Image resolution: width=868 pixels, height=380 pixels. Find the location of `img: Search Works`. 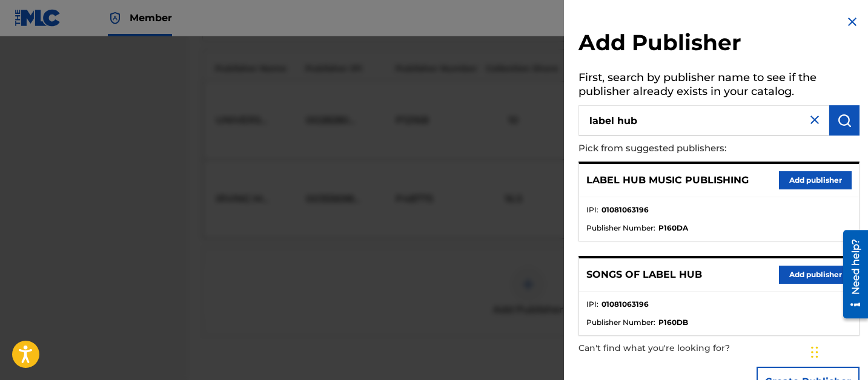

img: Search Works is located at coordinates (845, 121).